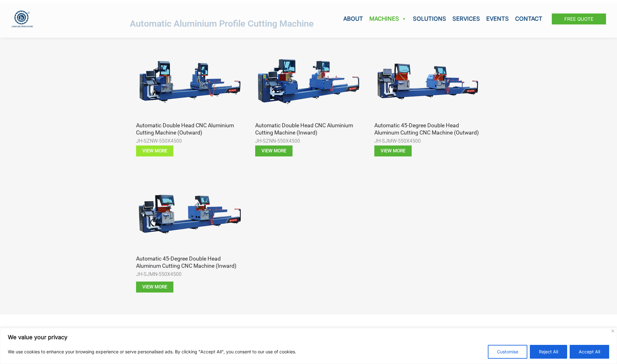 The height and width of the screenshot is (364, 617). Describe the element at coordinates (190, 82) in the screenshot. I see `img: Aluminum Profile Cutting Machine 2` at that location.